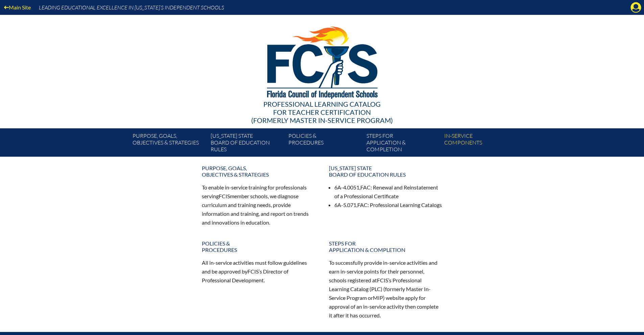 The height and width of the screenshot is (335, 644). What do you see at coordinates (322, 112) in the screenshot?
I see `div: Professional Learning Catalog (formerly Master In-service Program)` at bounding box center [322, 112].